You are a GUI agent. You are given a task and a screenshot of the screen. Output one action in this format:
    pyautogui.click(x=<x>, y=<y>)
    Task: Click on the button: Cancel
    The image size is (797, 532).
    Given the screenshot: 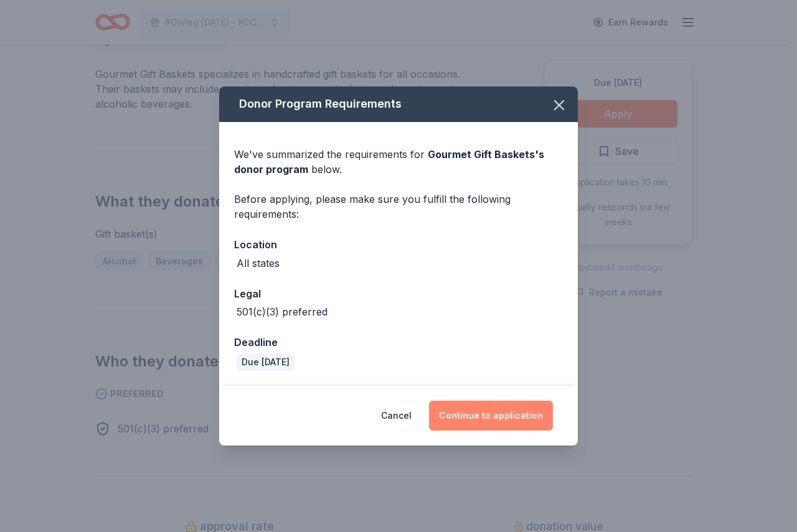 What is the action you would take?
    pyautogui.click(x=396, y=416)
    